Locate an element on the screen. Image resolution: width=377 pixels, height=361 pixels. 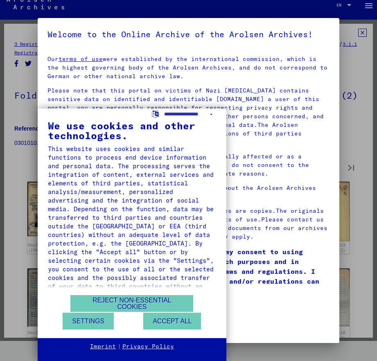
div: We use cookies and other technologies. is located at coordinates (132, 131).